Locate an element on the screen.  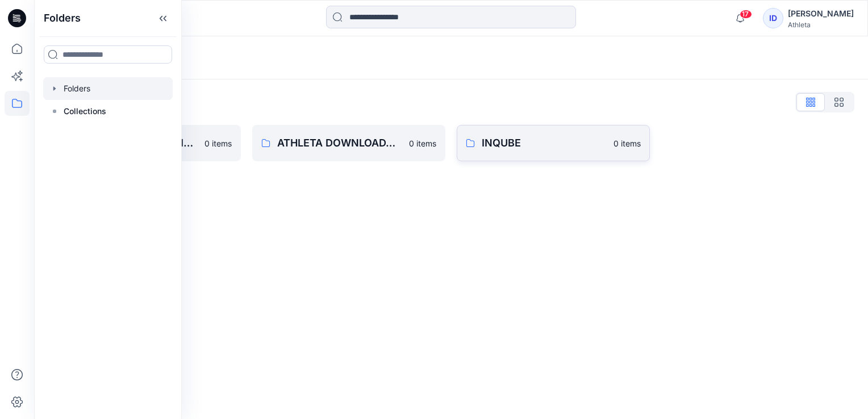
p: INQUBE is located at coordinates (544, 143).